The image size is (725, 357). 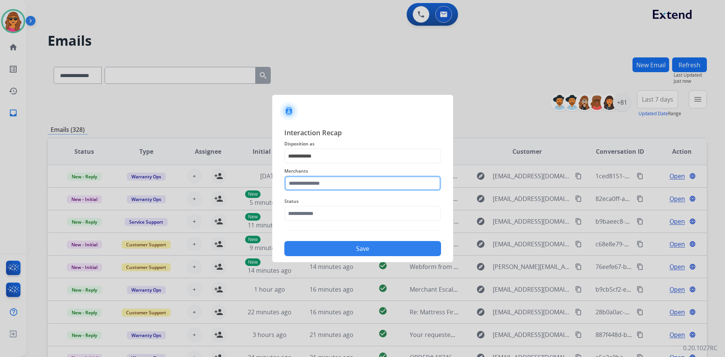 What do you see at coordinates (362, 133) in the screenshot?
I see `span: Interaction Recap` at bounding box center [362, 133].